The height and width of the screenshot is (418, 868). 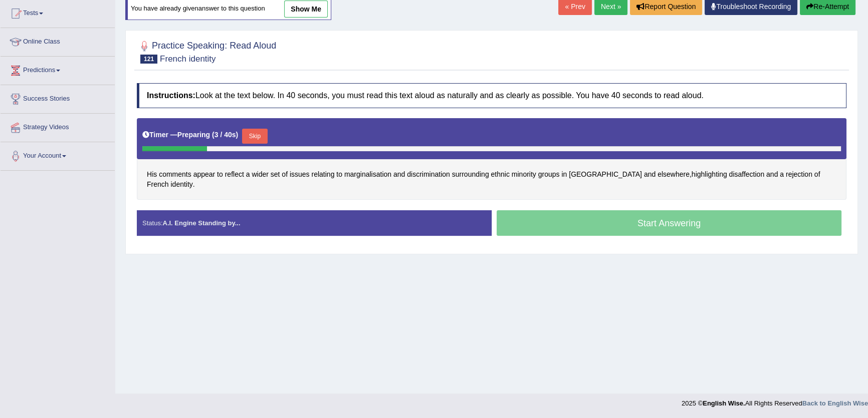 What do you see at coordinates (149, 59) in the screenshot?
I see `span: 121` at bounding box center [149, 59].